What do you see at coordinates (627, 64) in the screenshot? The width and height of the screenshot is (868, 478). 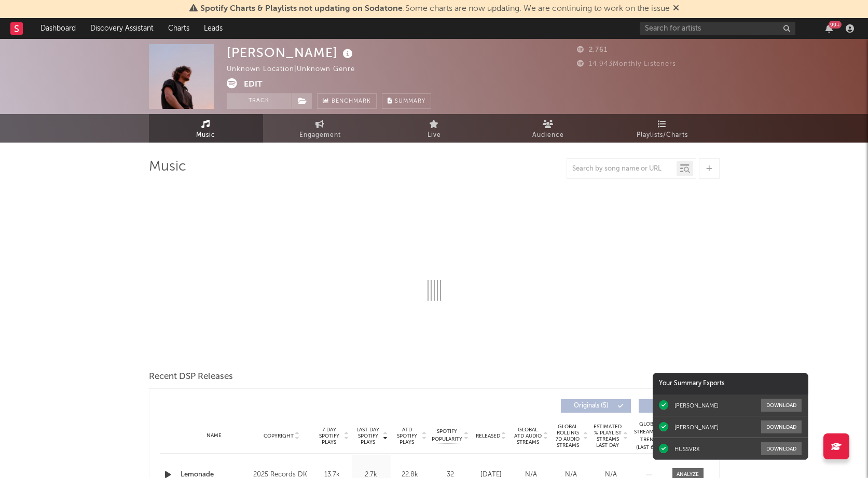 I see `span: 14,943 Monthly Listeners` at bounding box center [627, 64].